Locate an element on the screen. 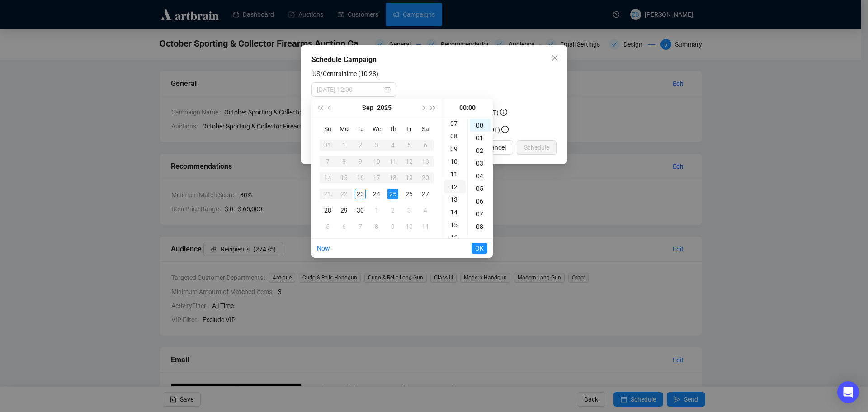  td: 2025-09-25 is located at coordinates (393, 194).